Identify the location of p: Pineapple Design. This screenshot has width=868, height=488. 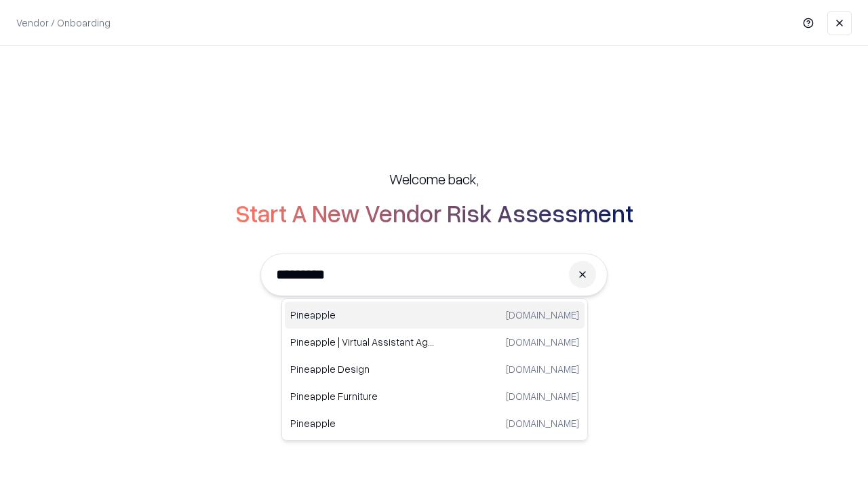
(362, 369).